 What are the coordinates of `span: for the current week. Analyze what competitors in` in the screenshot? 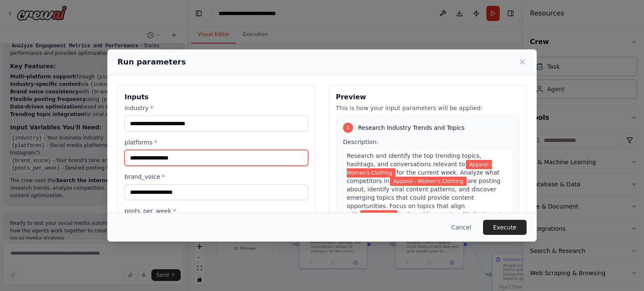 It's located at (423, 177).